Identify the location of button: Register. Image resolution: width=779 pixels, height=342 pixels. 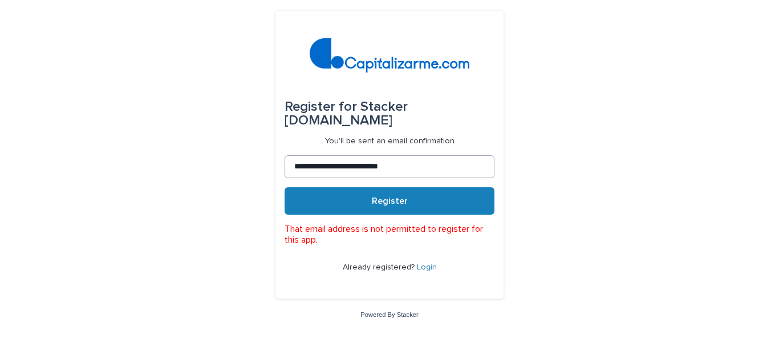
(390, 201).